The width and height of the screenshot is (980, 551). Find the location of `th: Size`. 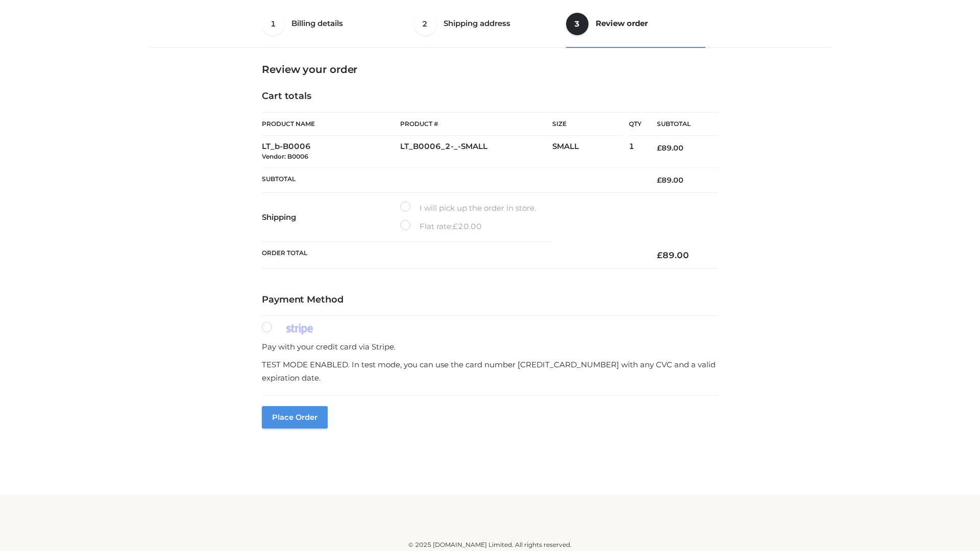

th: Size is located at coordinates (588, 124).